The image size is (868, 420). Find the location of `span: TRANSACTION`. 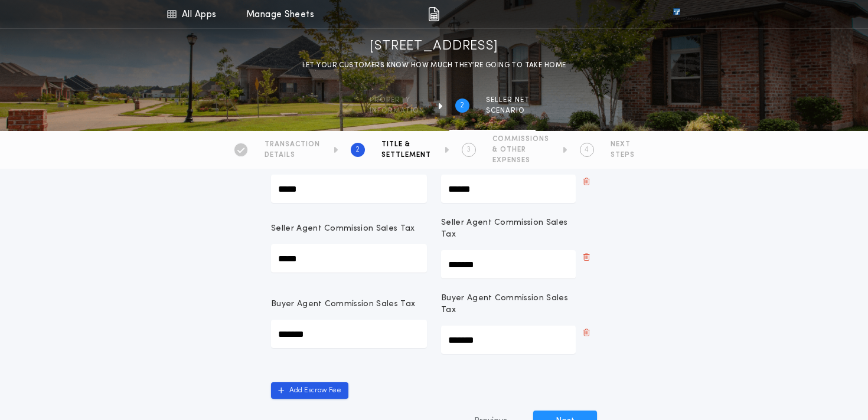

span: TRANSACTION is located at coordinates (292, 145).